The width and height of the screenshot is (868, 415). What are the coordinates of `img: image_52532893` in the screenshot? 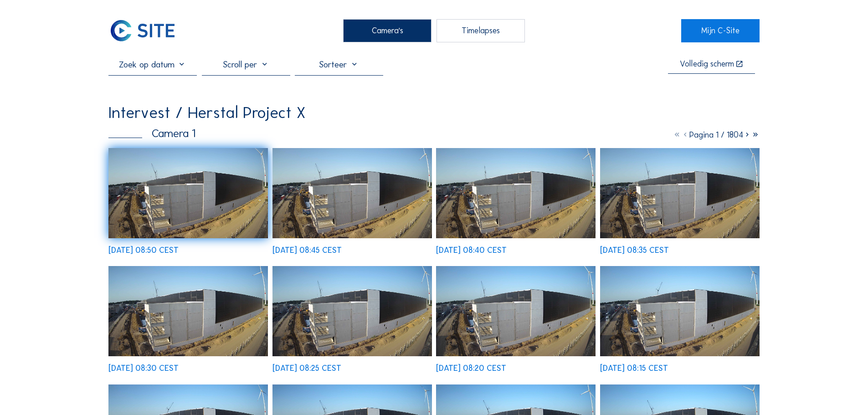 It's located at (188, 311).